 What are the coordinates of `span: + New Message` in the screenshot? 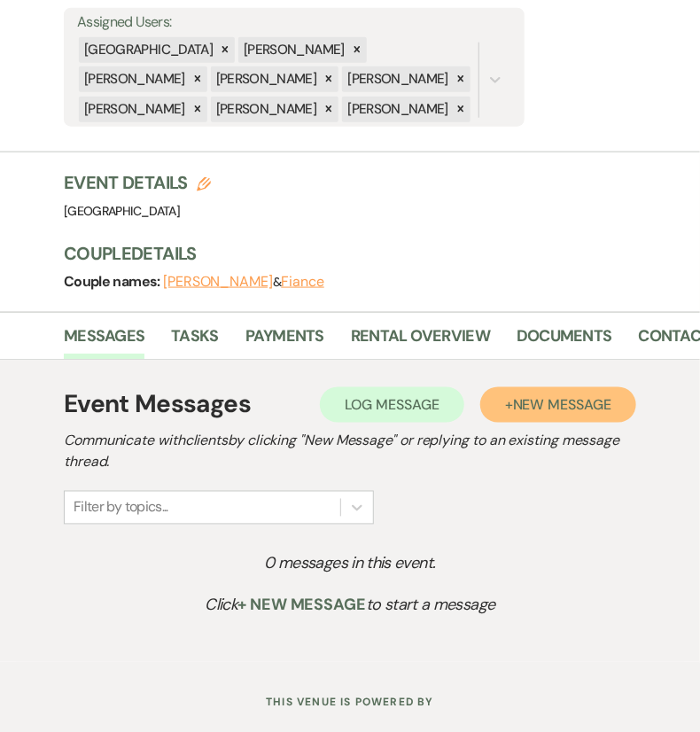 It's located at (301, 605).